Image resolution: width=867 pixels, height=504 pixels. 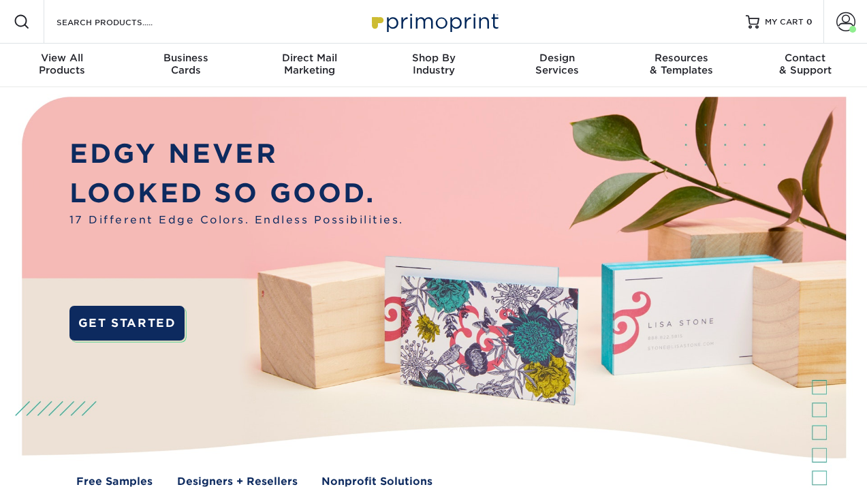 I want to click on p: LOOKED SO GOOD., so click(x=236, y=193).